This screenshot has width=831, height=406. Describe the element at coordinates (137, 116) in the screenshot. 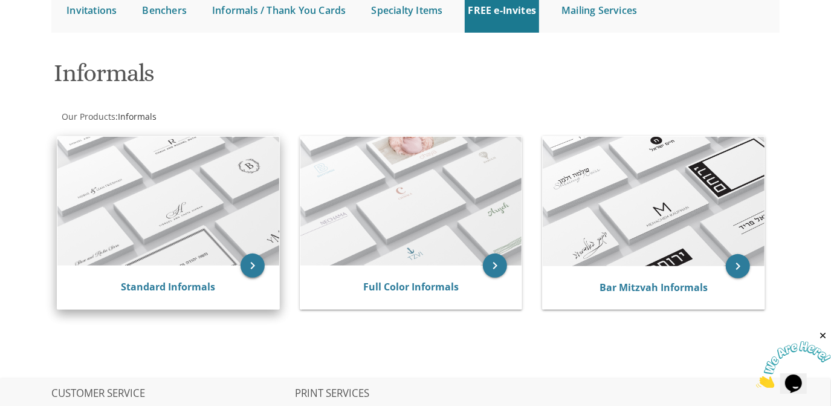

I see `span: Informals` at that location.